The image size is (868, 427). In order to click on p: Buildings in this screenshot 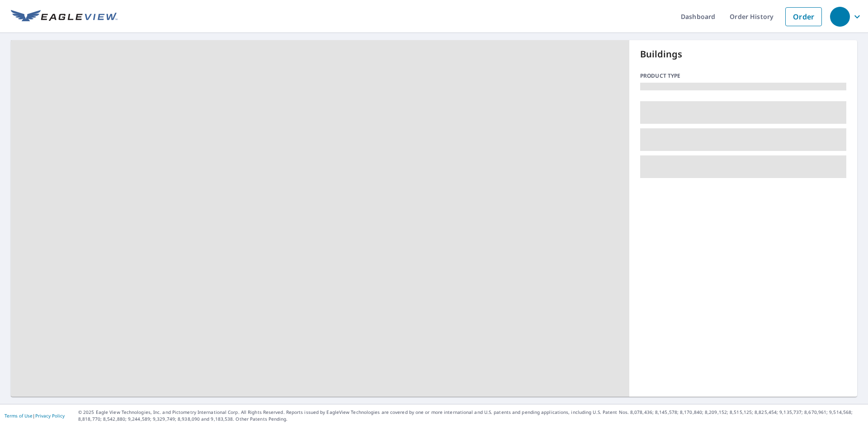, I will do `click(743, 54)`.